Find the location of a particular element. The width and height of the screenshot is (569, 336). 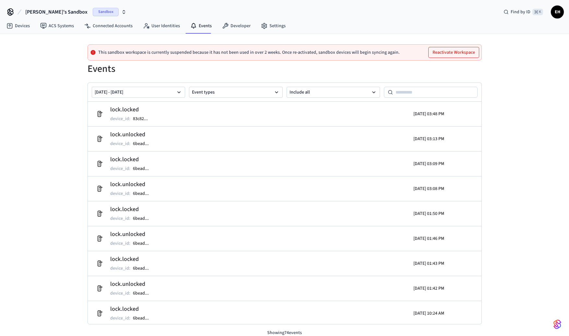

button: EH is located at coordinates (557, 12).